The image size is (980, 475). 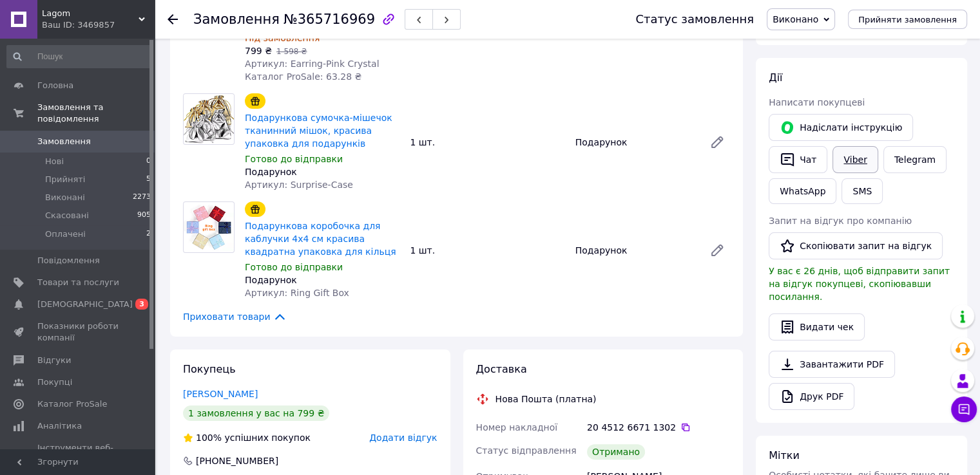 I want to click on div: Нова Пошта (платна), so click(x=546, y=399).